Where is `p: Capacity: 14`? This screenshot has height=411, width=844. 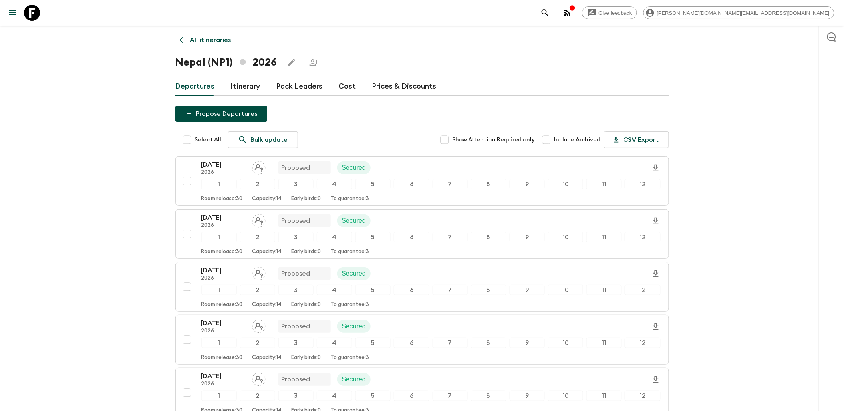 p: Capacity: 14 is located at coordinates (267, 358).